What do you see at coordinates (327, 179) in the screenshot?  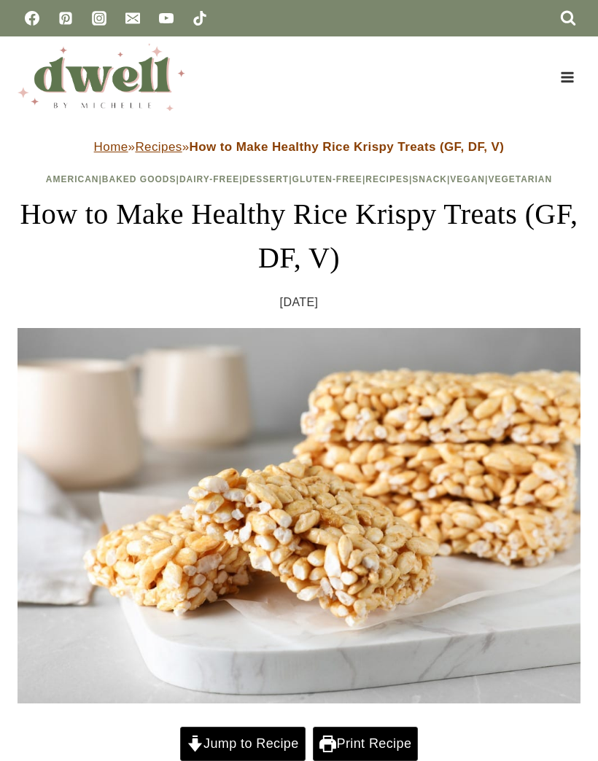 I see `a: Gluten-Free` at bounding box center [327, 179].